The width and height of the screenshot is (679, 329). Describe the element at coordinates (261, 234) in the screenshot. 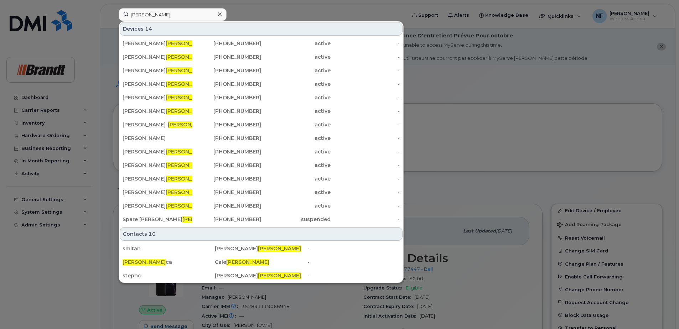

I see `div: Contacts` at that location.